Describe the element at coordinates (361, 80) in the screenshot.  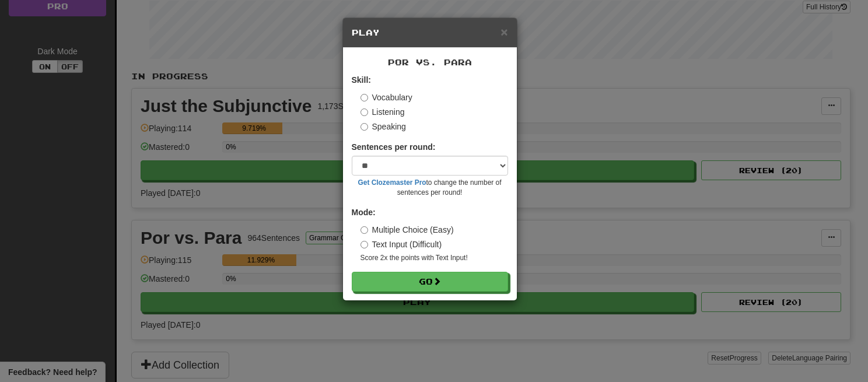
I see `strong: Skill:` at that location.